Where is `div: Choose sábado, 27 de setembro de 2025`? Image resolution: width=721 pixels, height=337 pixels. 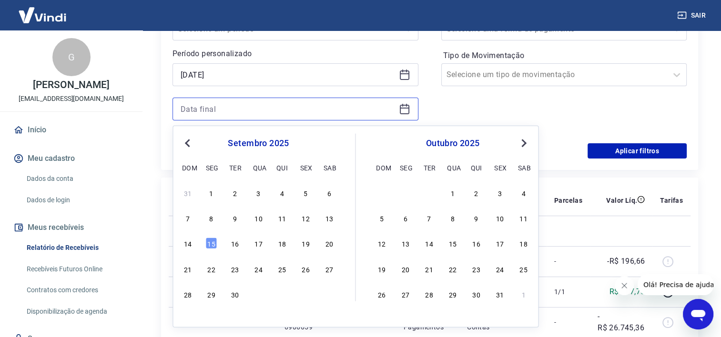
div: Choose sábado, 27 de setembro de 2025 is located at coordinates (329, 269).